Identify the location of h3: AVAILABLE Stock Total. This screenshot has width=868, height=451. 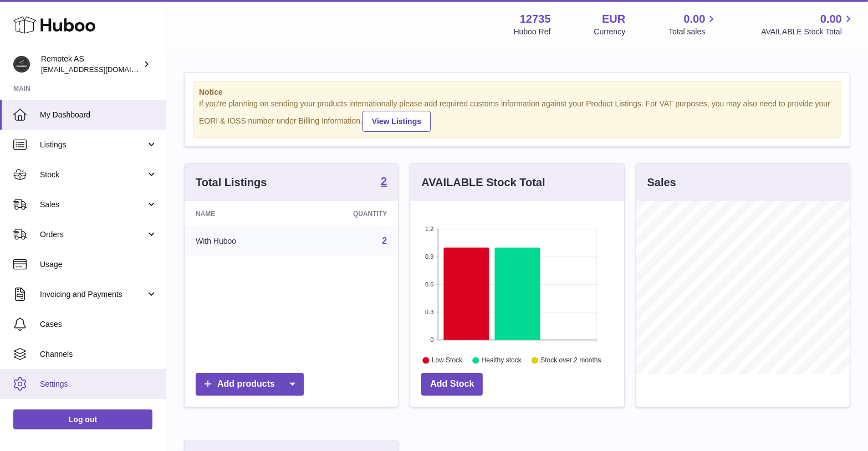
(483, 182).